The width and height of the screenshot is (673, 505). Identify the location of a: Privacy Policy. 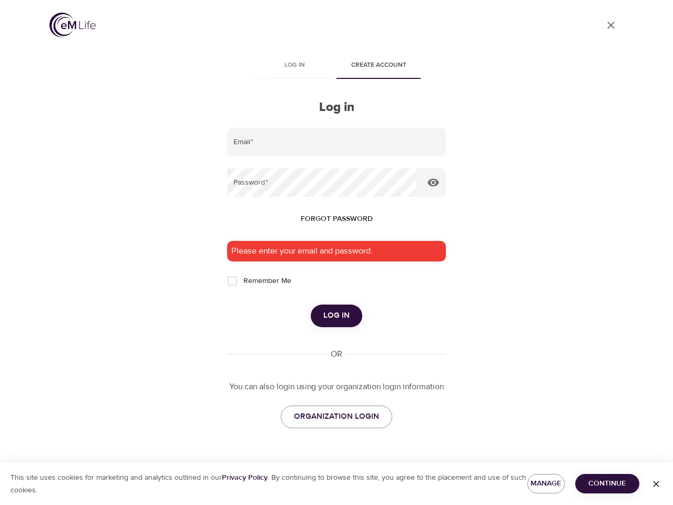
(245, 478).